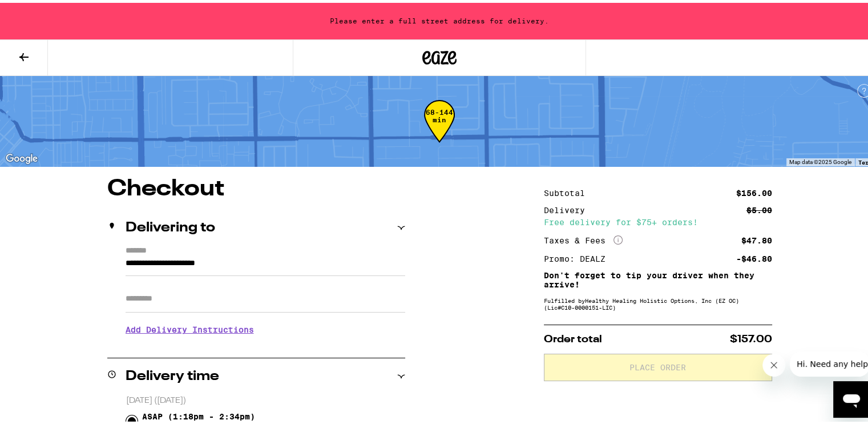 This screenshot has width=868, height=424. Describe the element at coordinates (170, 225) in the screenshot. I see `h2: Delivering to` at that location.